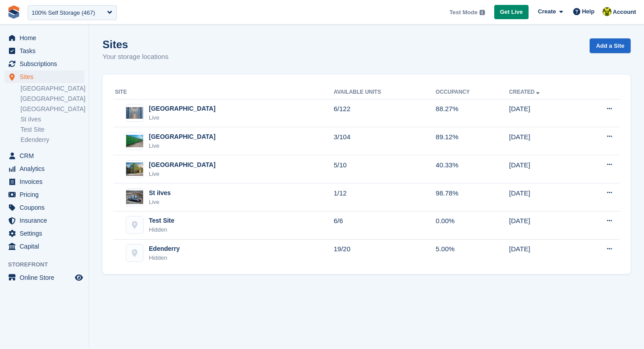  Describe the element at coordinates (47, 51) in the screenshot. I see `span: Tasks` at that location.